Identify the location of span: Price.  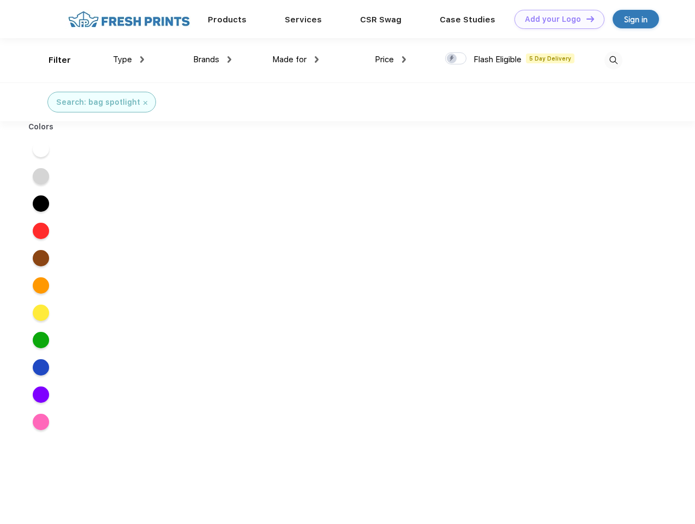
(384, 60).